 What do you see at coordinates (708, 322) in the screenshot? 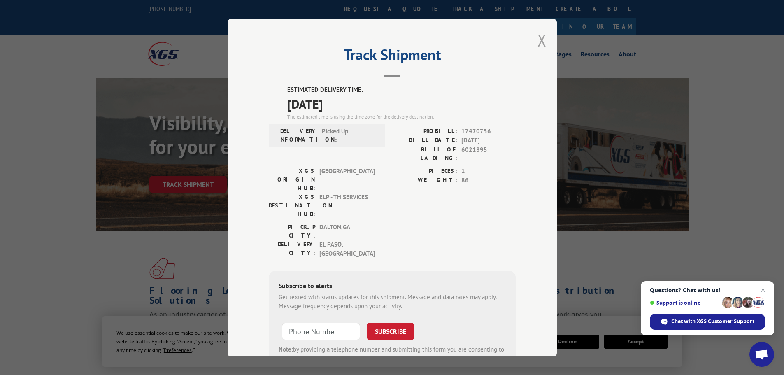
I see `div: Chat with XGS Customer Support` at bounding box center [708, 322].